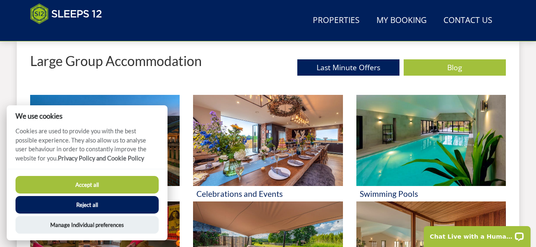  What do you see at coordinates (267, 148) in the screenshot?
I see `a: 'Celebrations and Events' - Large Group Accommodation Holiday Ideas Celebrations and Events` at bounding box center [267, 148].